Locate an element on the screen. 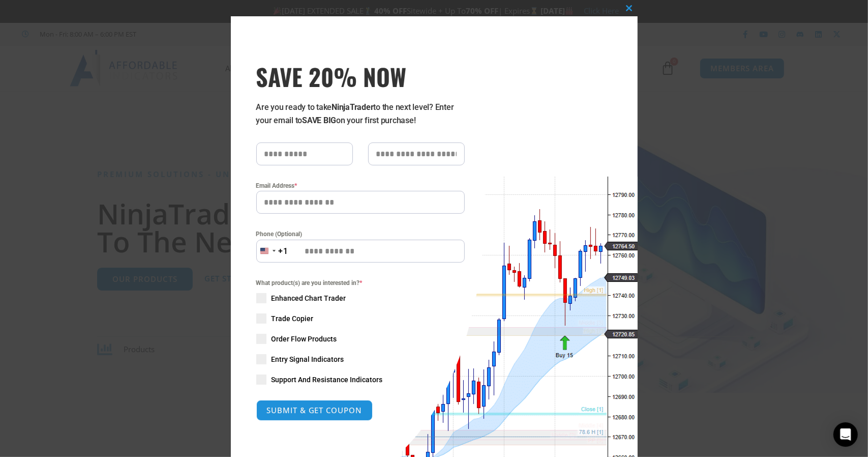 This screenshot has height=457, width=868. span: SAVE 20% NOW is located at coordinates (360, 76).